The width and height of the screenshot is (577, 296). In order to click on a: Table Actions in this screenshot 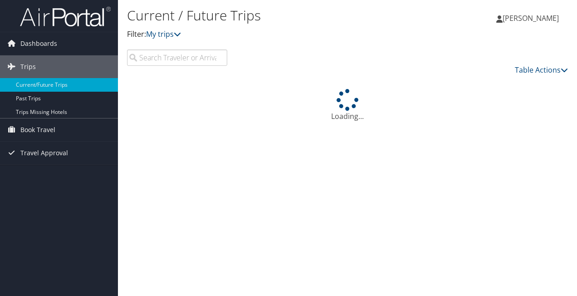, I will do `click(541, 70)`.